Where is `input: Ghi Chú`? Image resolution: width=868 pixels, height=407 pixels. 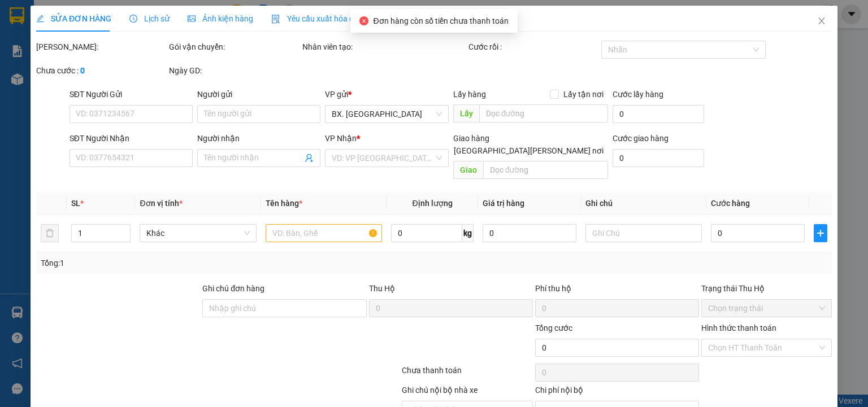 input: Ghi Chú is located at coordinates (644, 233).